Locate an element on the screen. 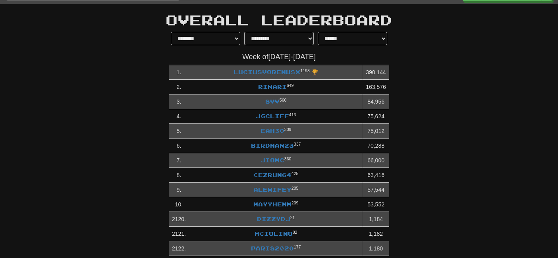 This screenshot has width=558, height=258. td: 390,144 is located at coordinates (375, 72).